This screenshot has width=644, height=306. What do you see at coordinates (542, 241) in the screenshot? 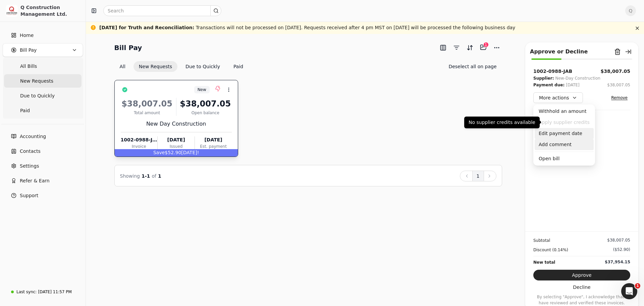
I see `div: Subtotal` at bounding box center [542, 241].